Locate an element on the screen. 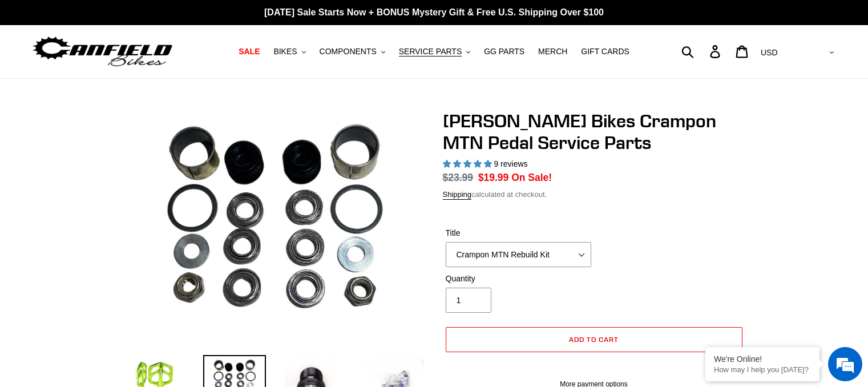 Image resolution: width=868 pixels, height=387 pixels. a: GG PARTS is located at coordinates (504, 51).